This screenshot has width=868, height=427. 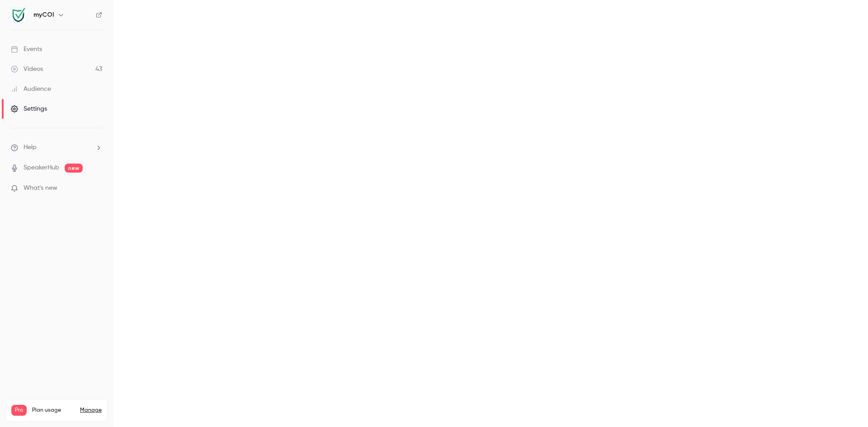 What do you see at coordinates (31, 89) in the screenshot?
I see `div: Audience` at bounding box center [31, 89].